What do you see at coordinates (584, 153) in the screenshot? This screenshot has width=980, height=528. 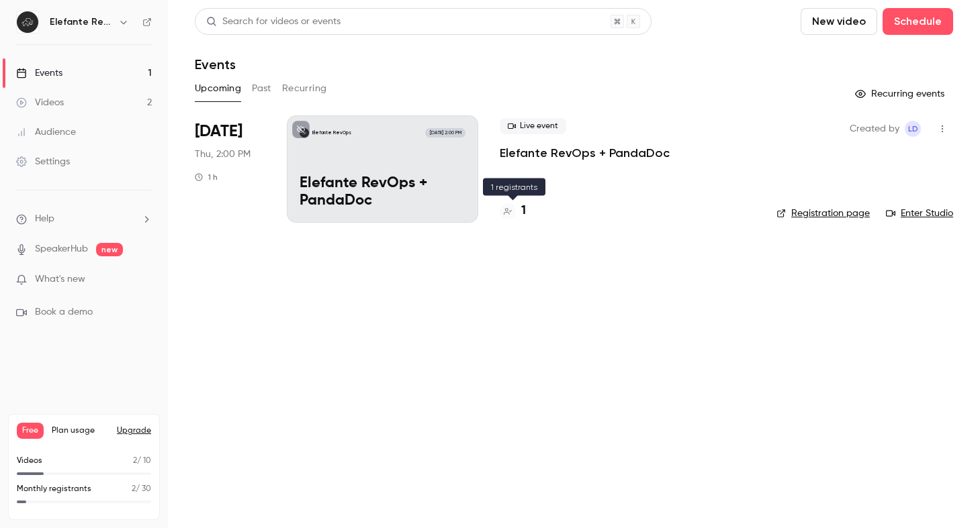 I see `a: Elefante RevOps + PandaDoc` at bounding box center [584, 153].